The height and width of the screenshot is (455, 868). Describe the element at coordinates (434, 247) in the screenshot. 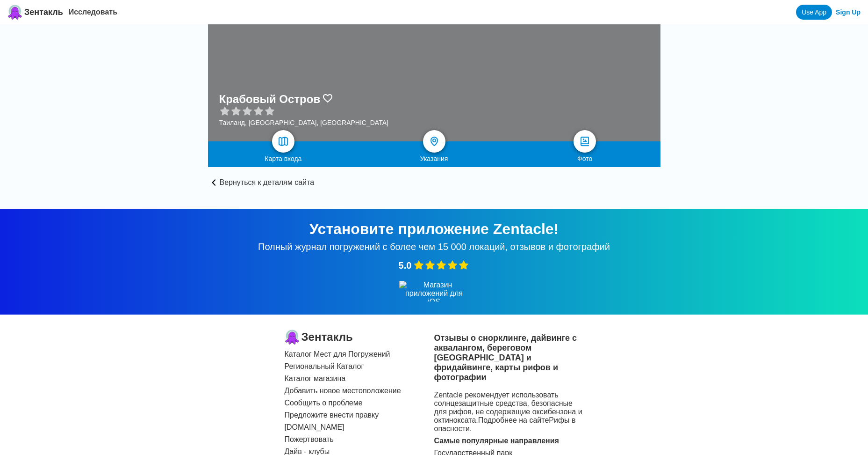

I see `ya-tr-span: Полный журнал погружений с более чем 15 000 локаций, отзывов и фотографий` at that location.